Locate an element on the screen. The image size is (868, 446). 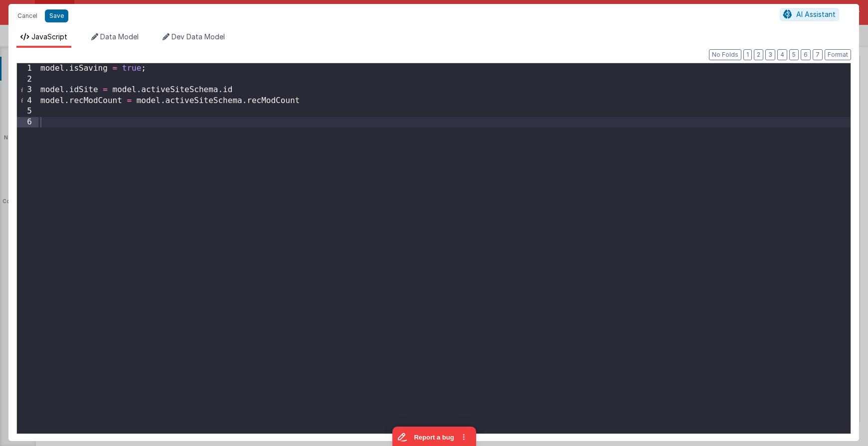
button: 3 is located at coordinates (770, 55).